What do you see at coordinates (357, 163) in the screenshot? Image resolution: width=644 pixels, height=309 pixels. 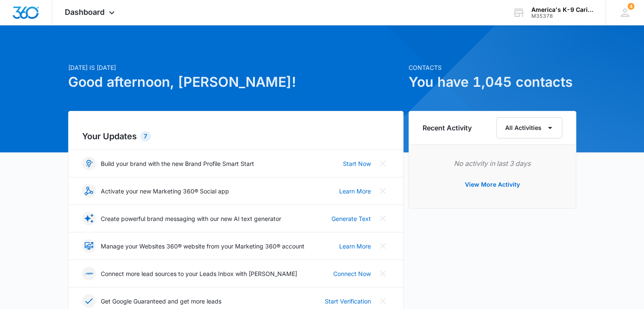 I see `a: Start Now` at bounding box center [357, 163].